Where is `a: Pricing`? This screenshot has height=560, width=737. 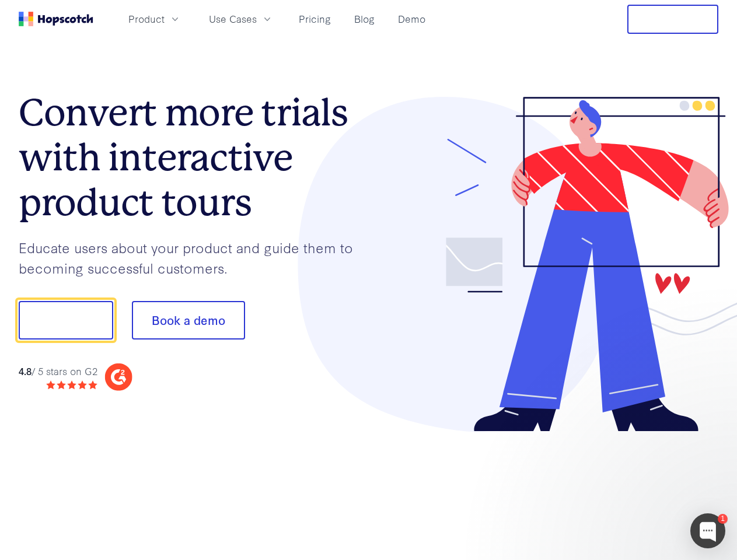
a: Pricing is located at coordinates (314, 18).